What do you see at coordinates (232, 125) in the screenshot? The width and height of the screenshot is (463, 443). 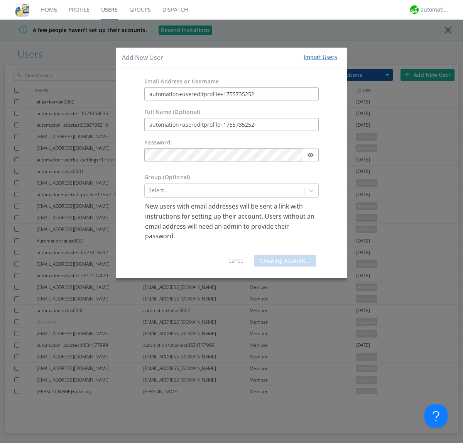 I see `input: Julie Appleseed` at bounding box center [232, 125].